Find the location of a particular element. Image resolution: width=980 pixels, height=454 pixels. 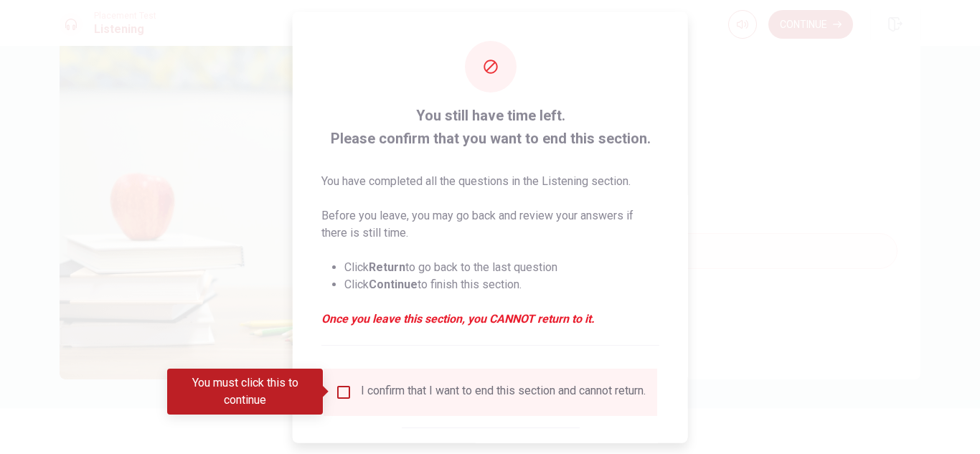

div: I confirm that I want to end this section and cannot return. is located at coordinates (503, 391).